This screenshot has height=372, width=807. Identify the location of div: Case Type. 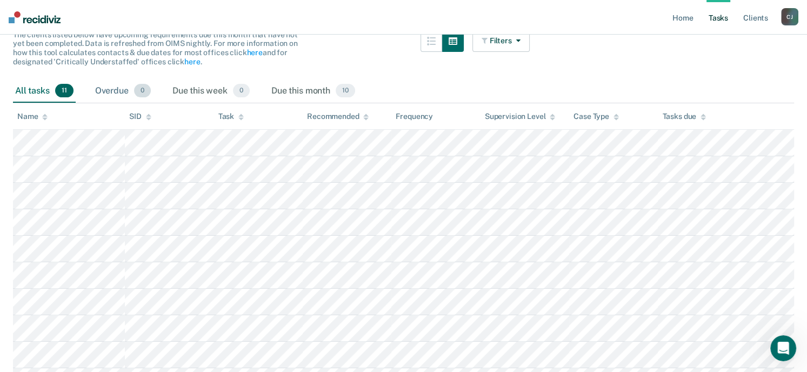
(597, 116).